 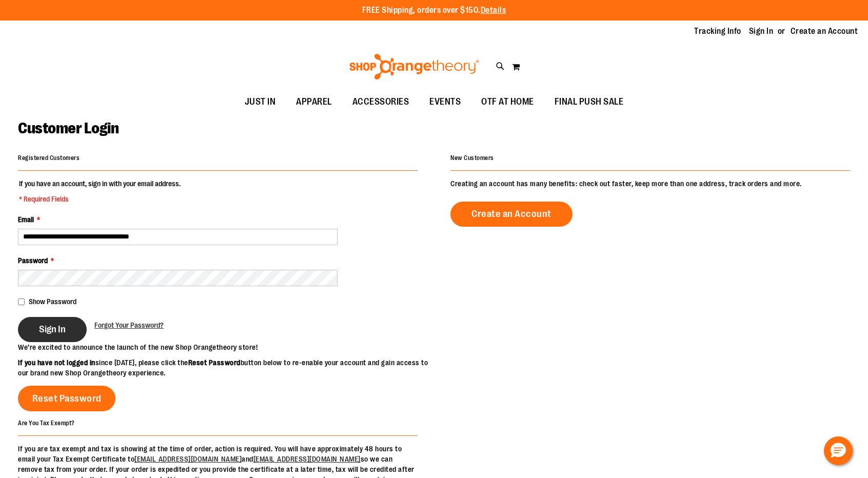 I want to click on p: We’re excited to announce the launch of the new Shop Orangetheory store!, so click(x=226, y=348).